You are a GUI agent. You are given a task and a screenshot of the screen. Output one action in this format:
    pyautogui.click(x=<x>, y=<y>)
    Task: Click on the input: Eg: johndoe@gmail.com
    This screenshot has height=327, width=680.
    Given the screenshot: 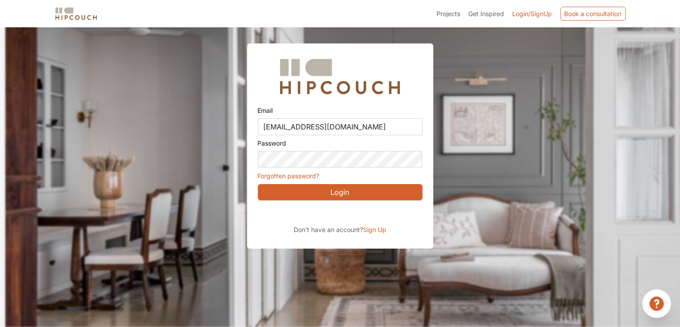 What is the action you would take?
    pyautogui.click(x=340, y=127)
    